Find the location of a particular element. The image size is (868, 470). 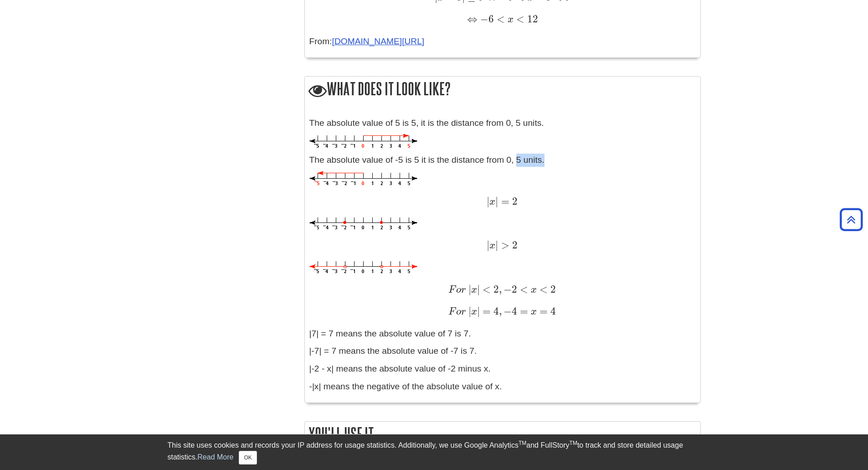

p: |-2 - x| means the absolute value of -2 minus x. is located at coordinates (503, 369).